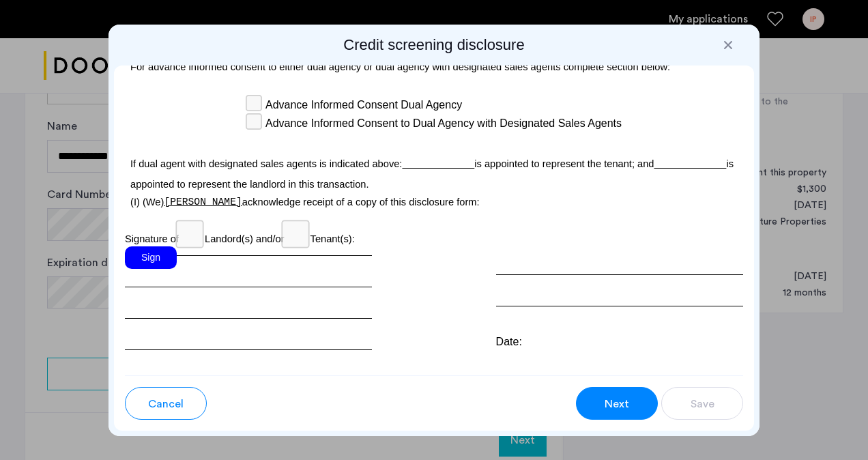  I want to click on div: Date:, so click(619, 341).